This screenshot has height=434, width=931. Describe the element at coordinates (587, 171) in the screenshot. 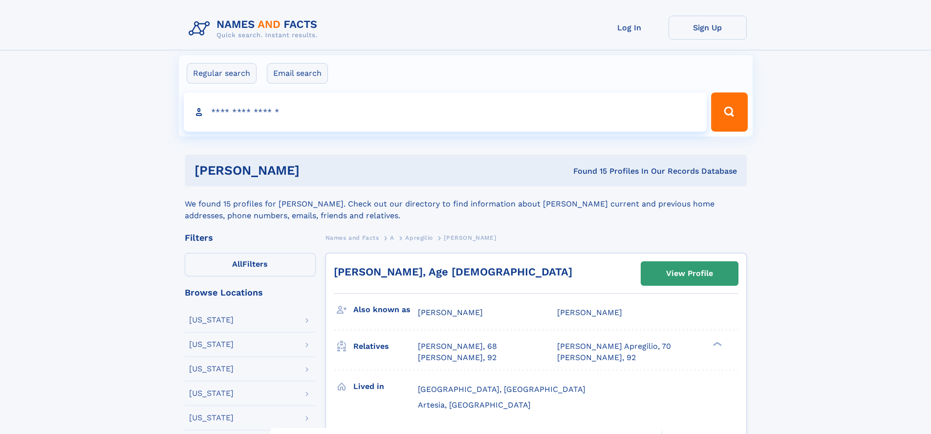

I see `div: Found 15 Profiles In Our Records Database` at that location.